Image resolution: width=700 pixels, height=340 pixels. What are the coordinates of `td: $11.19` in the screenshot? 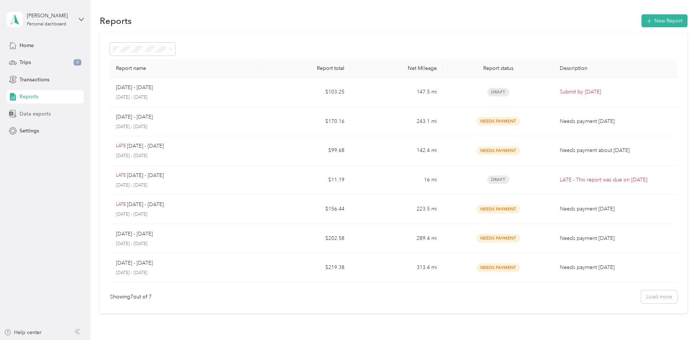 It's located at (304, 180).